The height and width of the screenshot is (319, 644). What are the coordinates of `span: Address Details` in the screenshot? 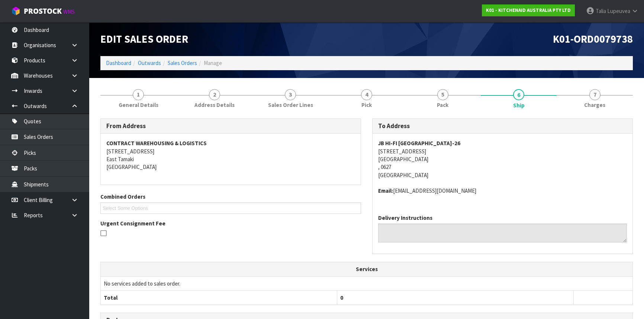 It's located at (215, 105).